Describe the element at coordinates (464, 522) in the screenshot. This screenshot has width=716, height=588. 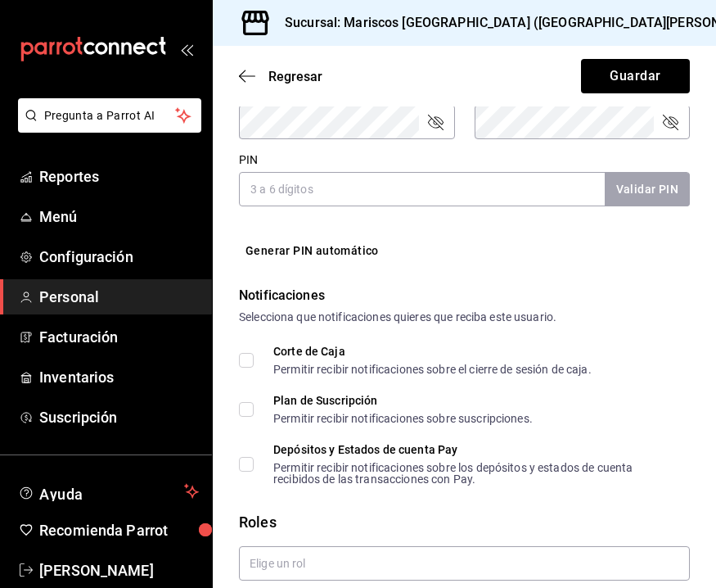
I see `div: Roles` at that location.